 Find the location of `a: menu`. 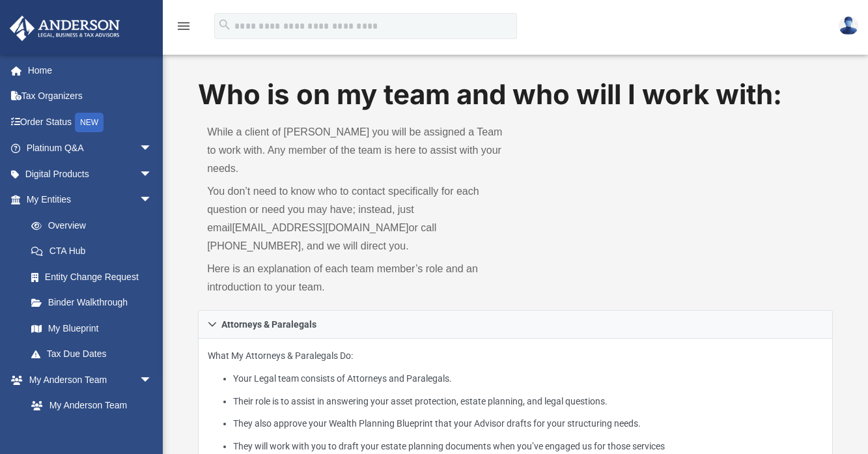

a: menu is located at coordinates (183, 29).